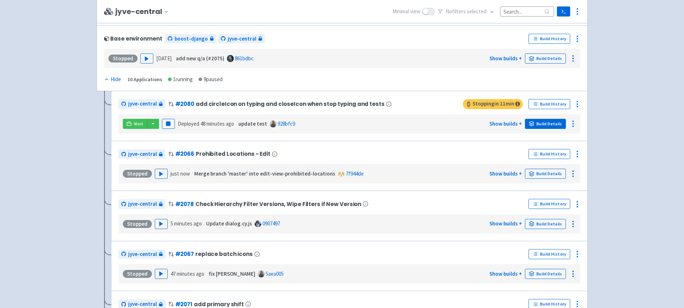 Image resolution: width=684 pixels, height=308 pixels. What do you see at coordinates (476, 11) in the screenshot?
I see `span: selected` at bounding box center [476, 11].